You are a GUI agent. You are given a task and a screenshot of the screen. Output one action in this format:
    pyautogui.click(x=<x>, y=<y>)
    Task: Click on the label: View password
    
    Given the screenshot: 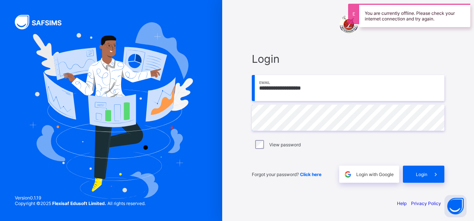 What is the action you would take?
    pyautogui.click(x=285, y=144)
    